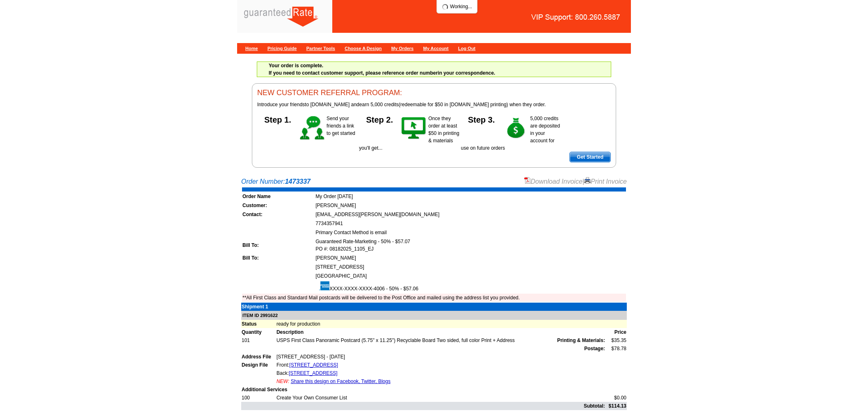 The image size is (868, 415). I want to click on td: Quantity, so click(259, 332).